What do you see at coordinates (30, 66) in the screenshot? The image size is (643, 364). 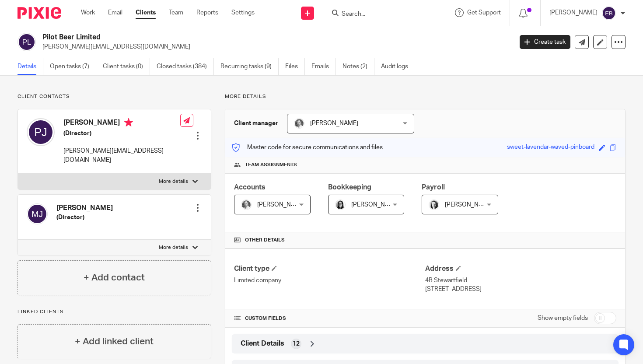 I see `a: Details` at bounding box center [30, 66].